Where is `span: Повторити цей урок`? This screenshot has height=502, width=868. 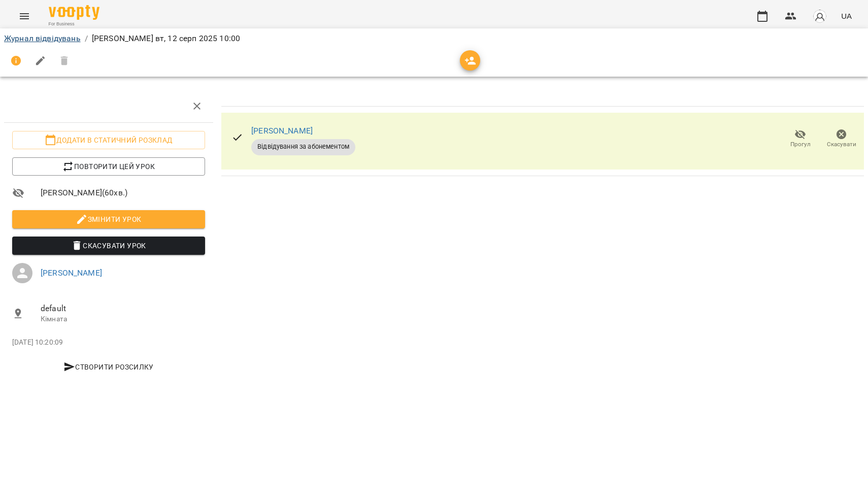
span: Повторити цей урок is located at coordinates (109, 167).